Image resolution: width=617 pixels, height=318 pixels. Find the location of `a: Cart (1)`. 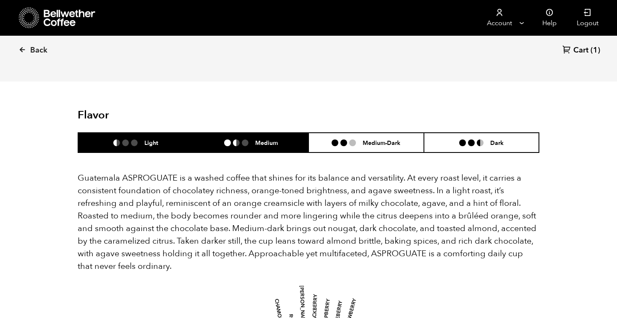

a: Cart (1) is located at coordinates (581, 50).